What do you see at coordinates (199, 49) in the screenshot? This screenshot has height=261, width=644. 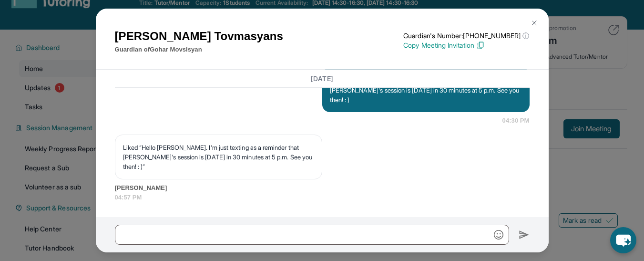 I see `p: Guardian of Gohar Movsisyan` at bounding box center [199, 49].